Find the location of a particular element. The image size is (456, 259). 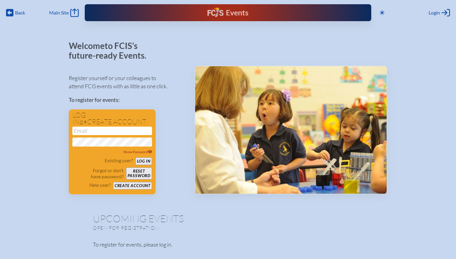

span: Main Site is located at coordinates (59, 13).